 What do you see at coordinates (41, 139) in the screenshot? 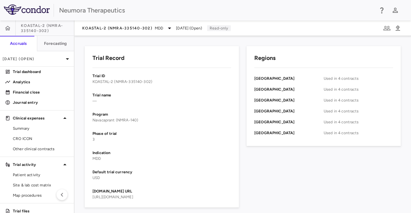
I see `span: CRO ICON` at bounding box center [41, 139].